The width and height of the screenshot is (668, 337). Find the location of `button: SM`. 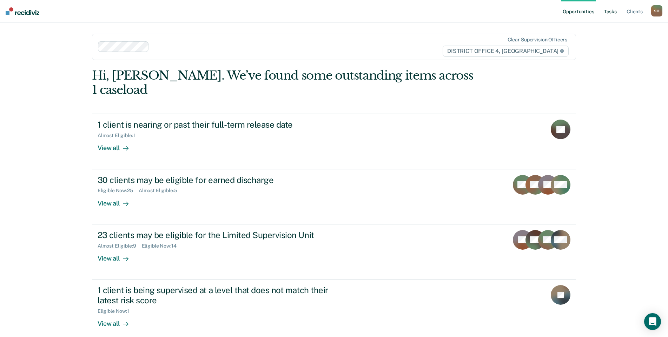

button: SM is located at coordinates (656, 11).